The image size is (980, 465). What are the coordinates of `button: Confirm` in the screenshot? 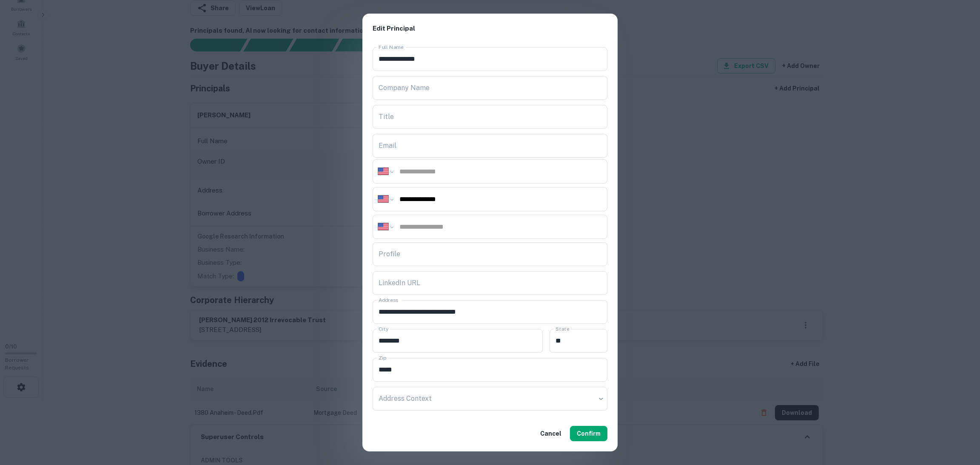 It's located at (588, 434).